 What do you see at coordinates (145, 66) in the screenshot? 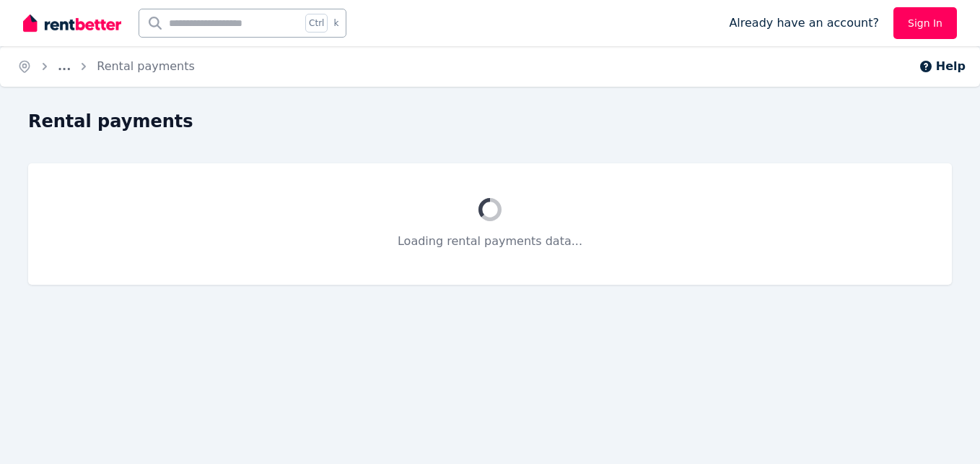
I see `a: Rental payments` at bounding box center [145, 66].